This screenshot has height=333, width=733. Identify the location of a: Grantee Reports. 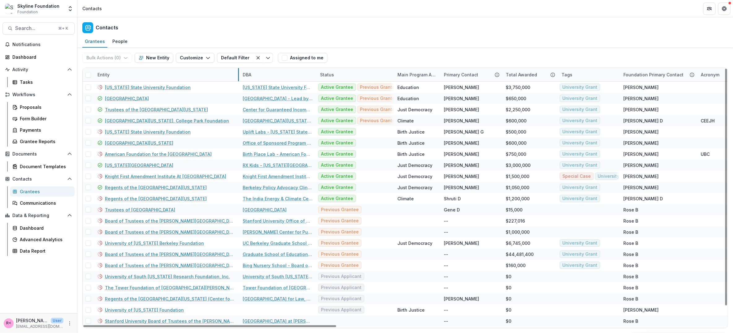
(42, 141).